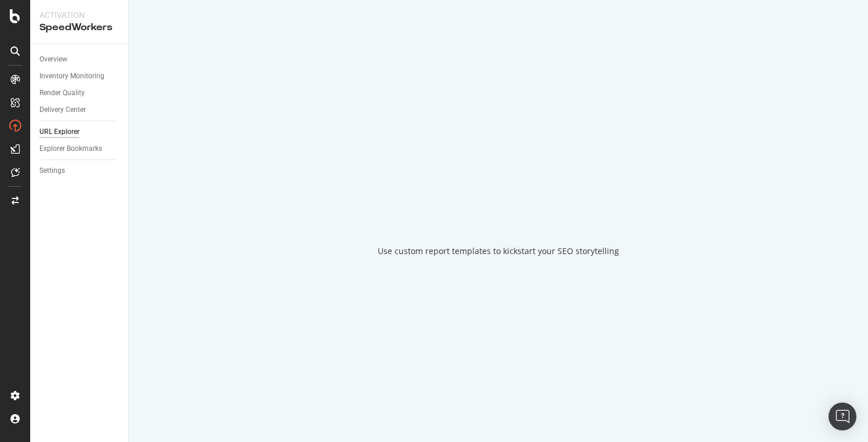 The height and width of the screenshot is (442, 868). Describe the element at coordinates (79, 93) in the screenshot. I see `a: Render Quality` at that location.